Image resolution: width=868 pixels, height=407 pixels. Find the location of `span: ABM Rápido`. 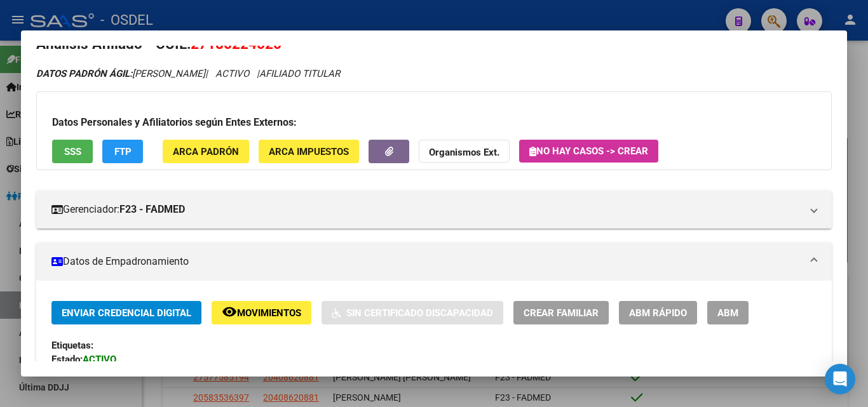

span: ABM Rápido is located at coordinates (657, 313).